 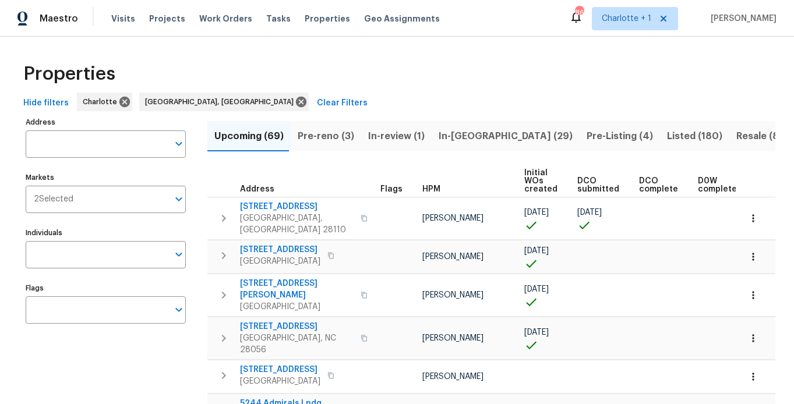 What do you see at coordinates (105, 233) in the screenshot?
I see `label: Individuals` at bounding box center [105, 233].